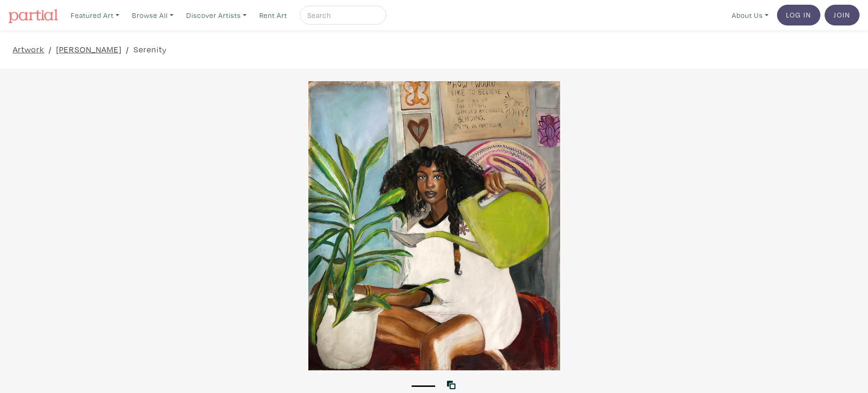 The height and width of the screenshot is (393, 868). I want to click on button: 1 of 1, so click(423, 386).